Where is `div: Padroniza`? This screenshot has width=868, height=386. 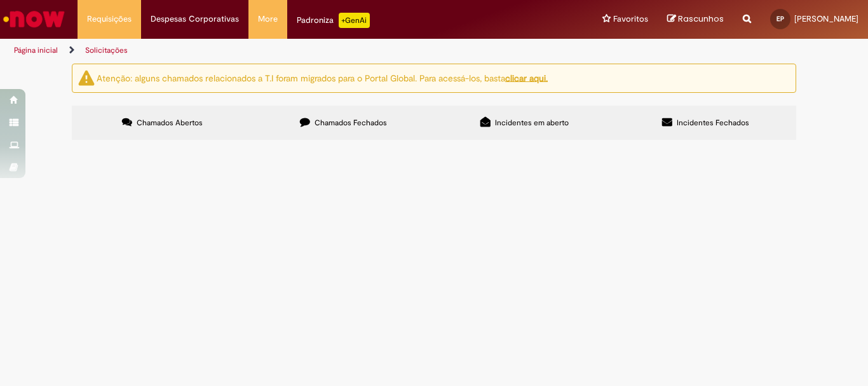
div: Padroniza is located at coordinates (333, 20).